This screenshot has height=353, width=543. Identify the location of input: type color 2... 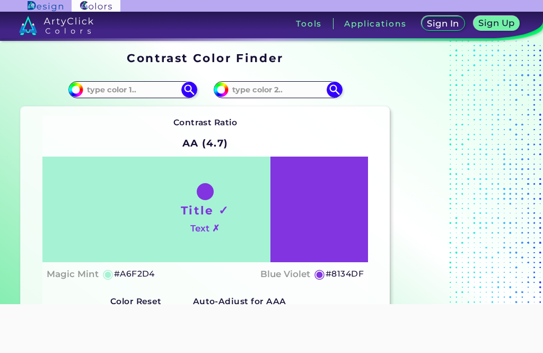
(278, 89).